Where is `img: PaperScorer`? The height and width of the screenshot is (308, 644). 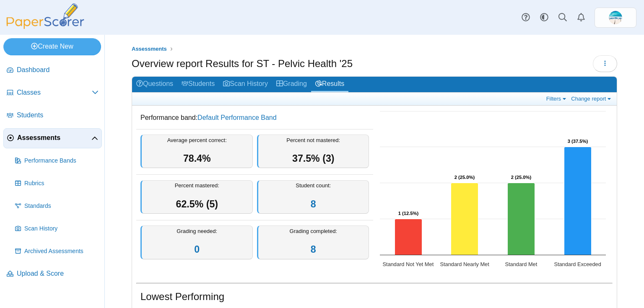 img: PaperScorer is located at coordinates (46, 16).